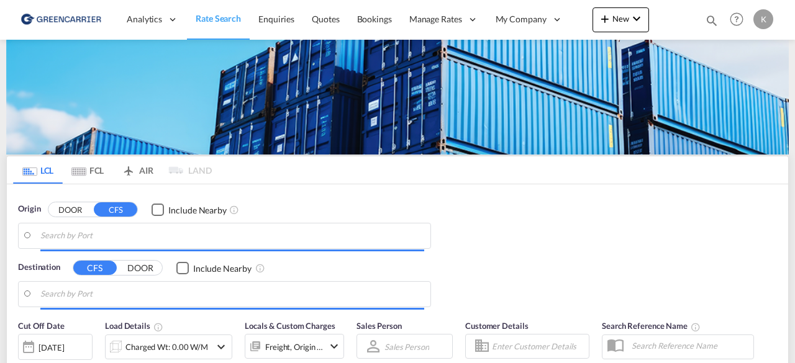 The width and height of the screenshot is (795, 363). Describe the element at coordinates (620, 19) in the screenshot. I see `span: New` at that location.